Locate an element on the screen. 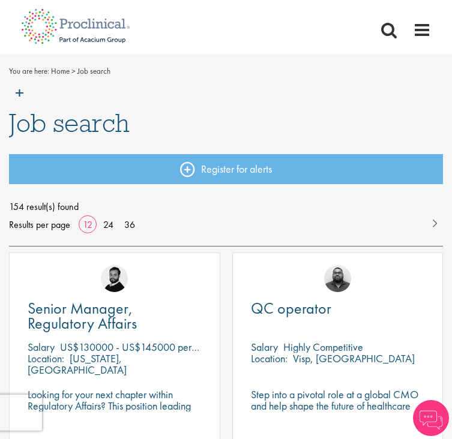 This screenshot has height=439, width=452. a: Register for alerts is located at coordinates (226, 169).